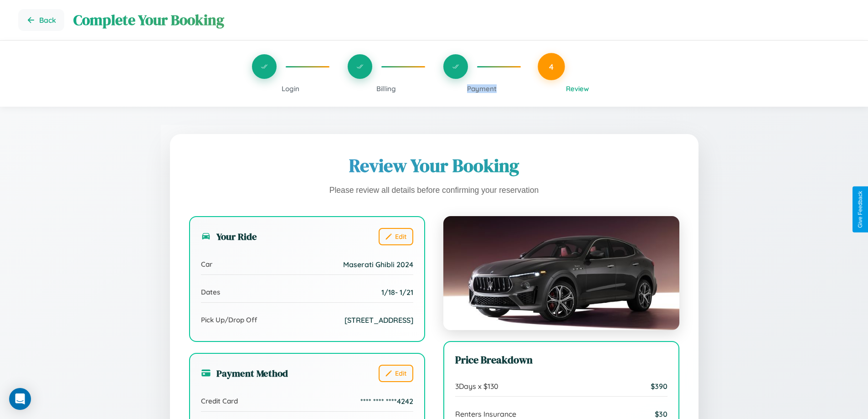  I want to click on span: Billing, so click(386, 88).